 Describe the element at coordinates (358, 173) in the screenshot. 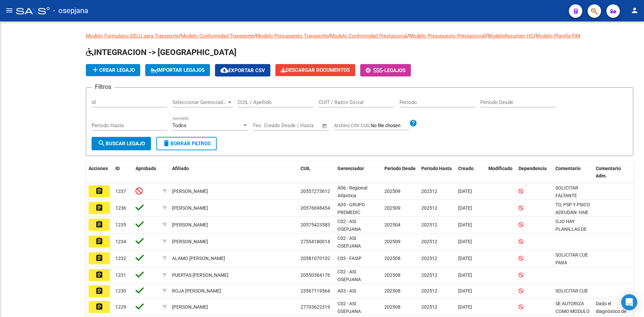

I see `datatable-header-cell: Gerenciador` at that location.